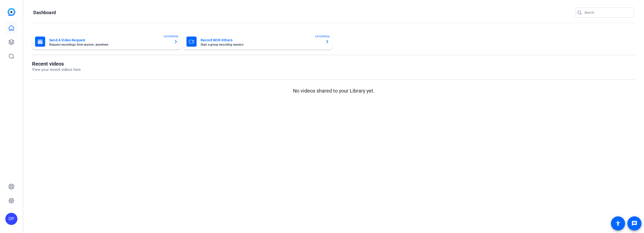 The image size is (644, 233). What do you see at coordinates (258, 42) in the screenshot?
I see `button: Record With OthersStart a group recording sessionENTERPRISE` at bounding box center [258, 42].